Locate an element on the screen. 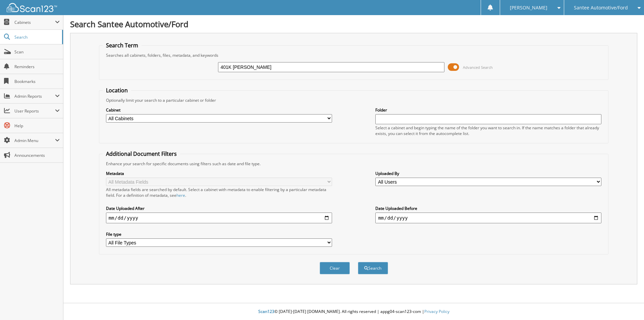 The height and width of the screenshot is (320, 644). div: Select a cabinet and begin typing the name of the folder you want to search in. If the name match... is located at coordinates (488, 131).